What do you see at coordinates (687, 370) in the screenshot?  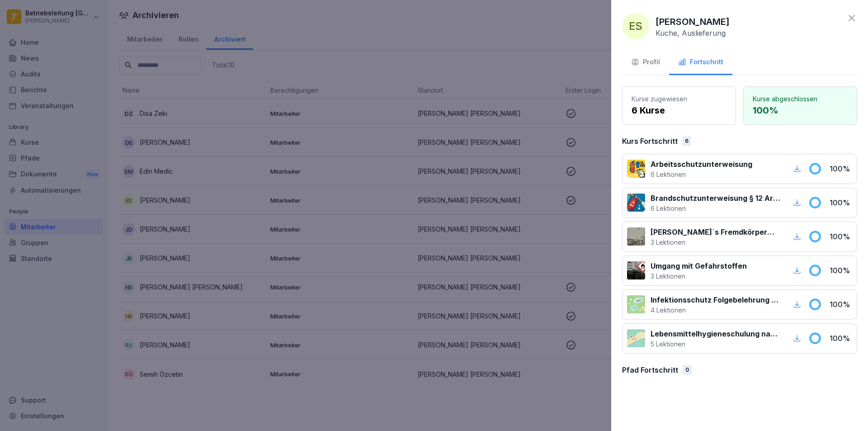 I see `div: 0` at bounding box center [687, 370].